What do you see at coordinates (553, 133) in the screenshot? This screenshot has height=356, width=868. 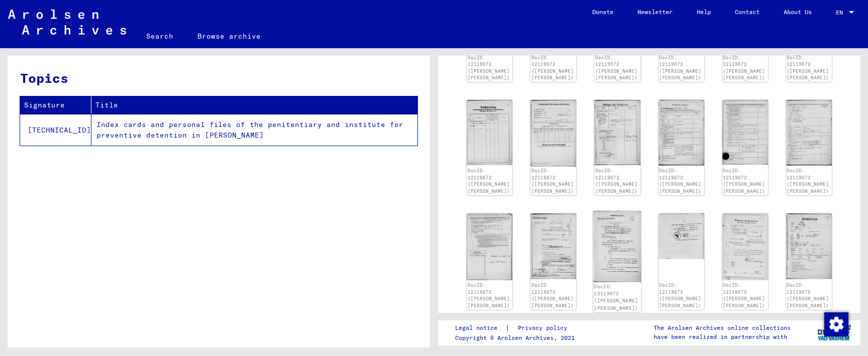 I see `img: 008.jpg` at bounding box center [553, 133].